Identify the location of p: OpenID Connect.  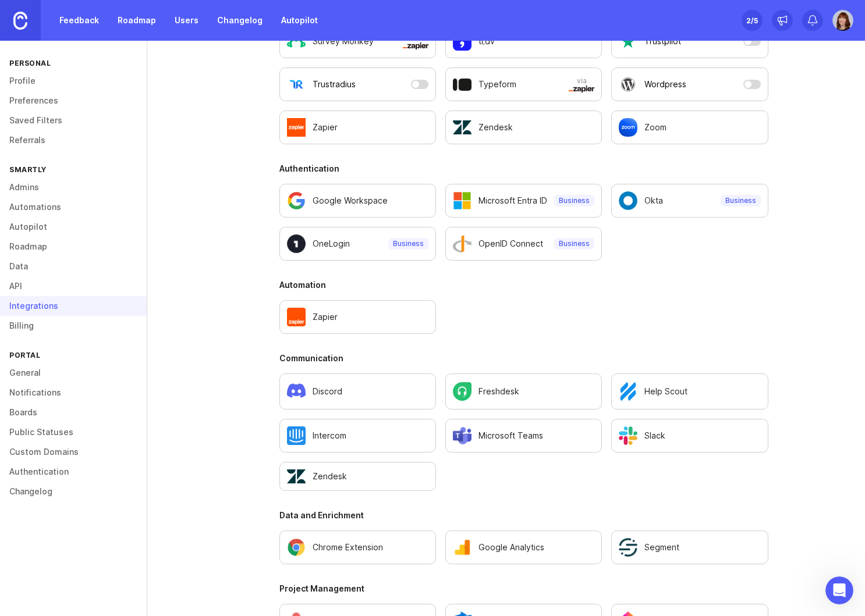
(511, 244).